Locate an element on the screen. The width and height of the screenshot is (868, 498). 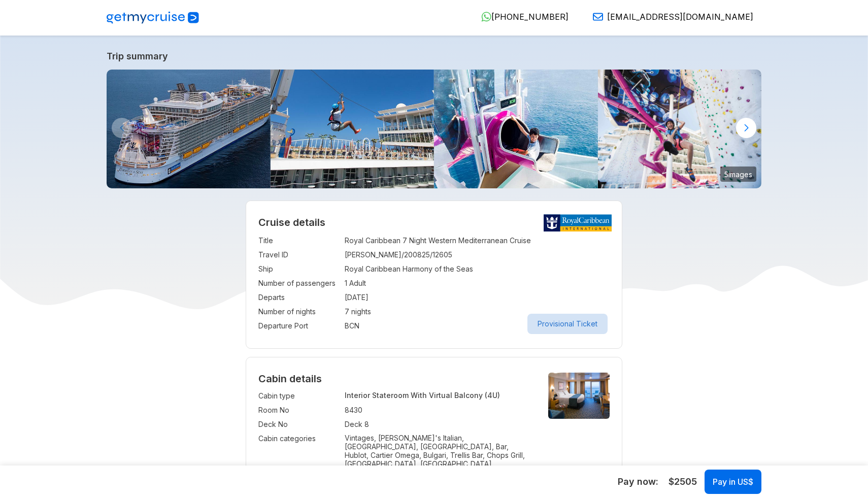
button: Provisional Ticket is located at coordinates (568, 323).